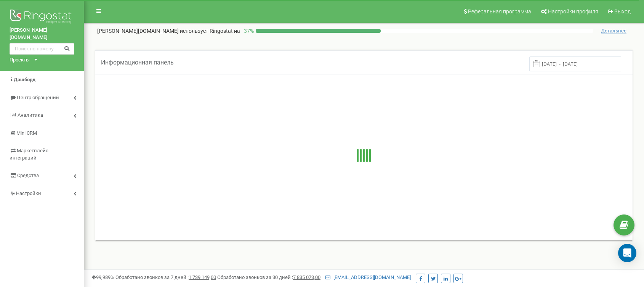 The image size is (644, 287). What do you see at coordinates (307, 277) in the screenshot?
I see `u: 7 835 073,00` at bounding box center [307, 277].